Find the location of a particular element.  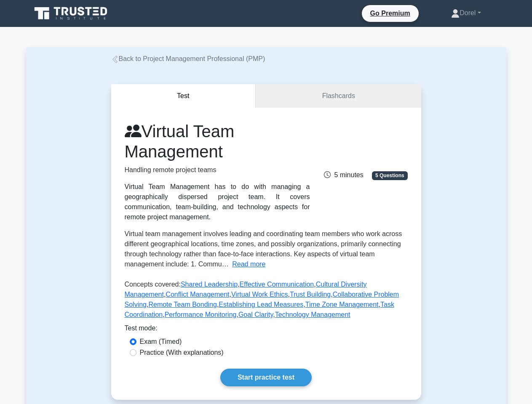

a: Remote Team Bonding is located at coordinates (182, 304).